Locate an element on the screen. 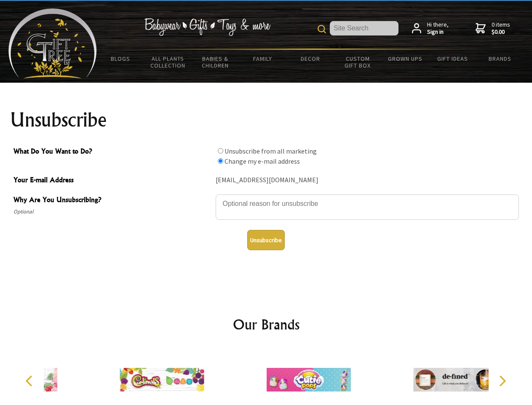 Image resolution: width=532 pixels, height=405 pixels. a: Gift Ideas is located at coordinates (453, 59).